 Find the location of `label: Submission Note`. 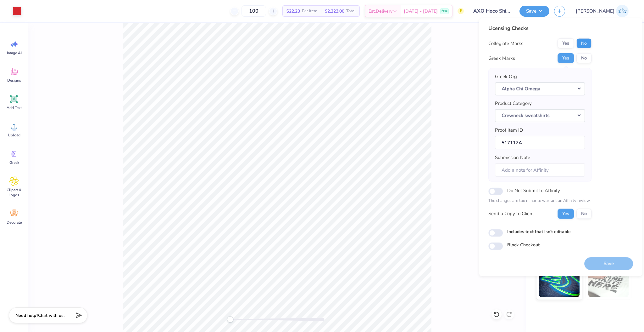

label: Submission Note is located at coordinates (512, 157).